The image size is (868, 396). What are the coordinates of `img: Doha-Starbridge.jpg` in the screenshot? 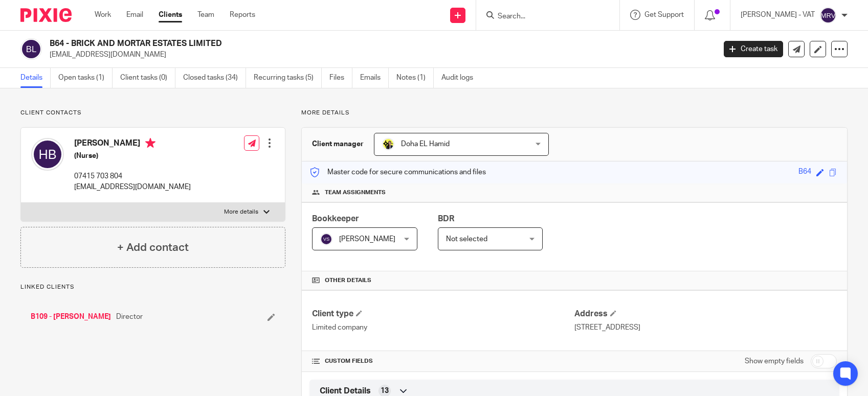 It's located at (388, 144).